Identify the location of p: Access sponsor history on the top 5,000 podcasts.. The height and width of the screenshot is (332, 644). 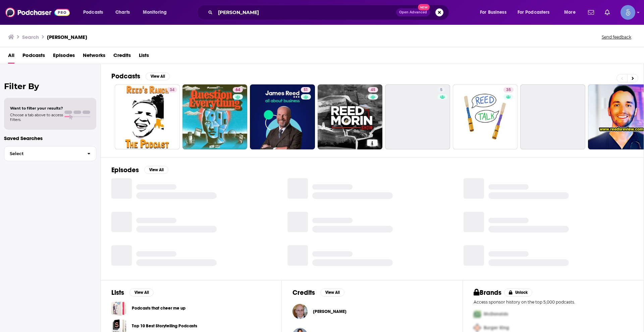
(553, 302).